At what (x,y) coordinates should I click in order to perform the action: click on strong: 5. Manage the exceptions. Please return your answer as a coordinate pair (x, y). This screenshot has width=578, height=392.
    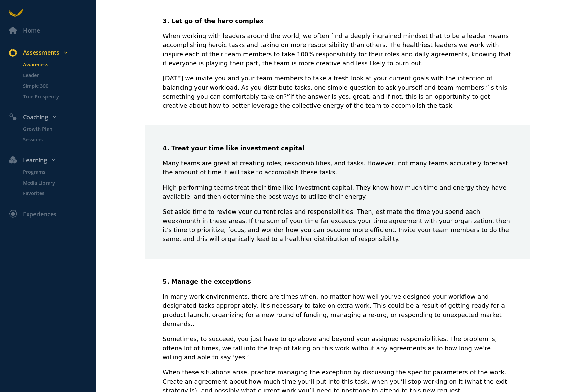
    Looking at the image, I should click on (207, 281).